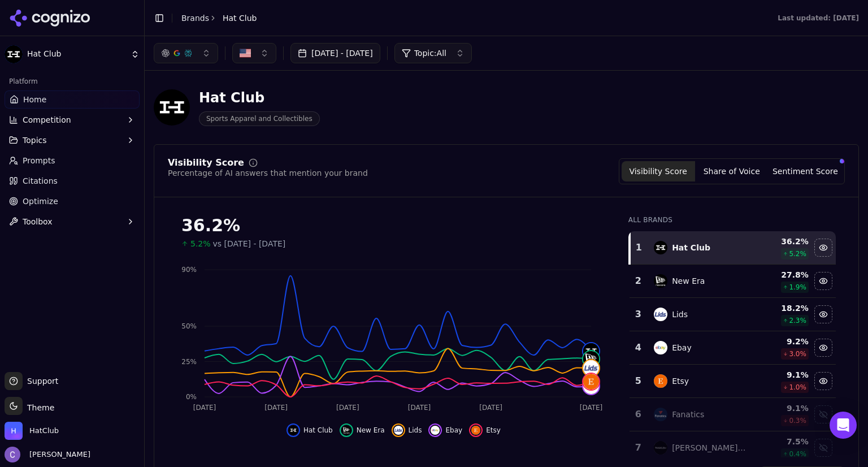  Describe the element at coordinates (191, 397) in the screenshot. I see `tspan: 0%` at that location.